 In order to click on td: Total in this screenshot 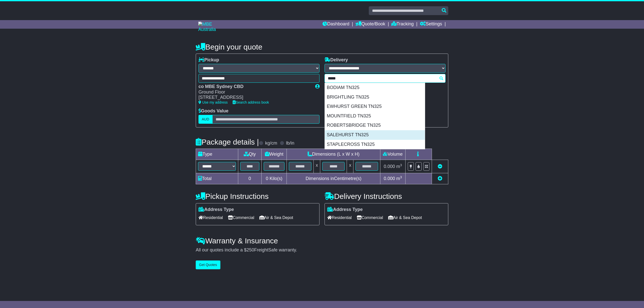, I will do `click(218, 179)`.